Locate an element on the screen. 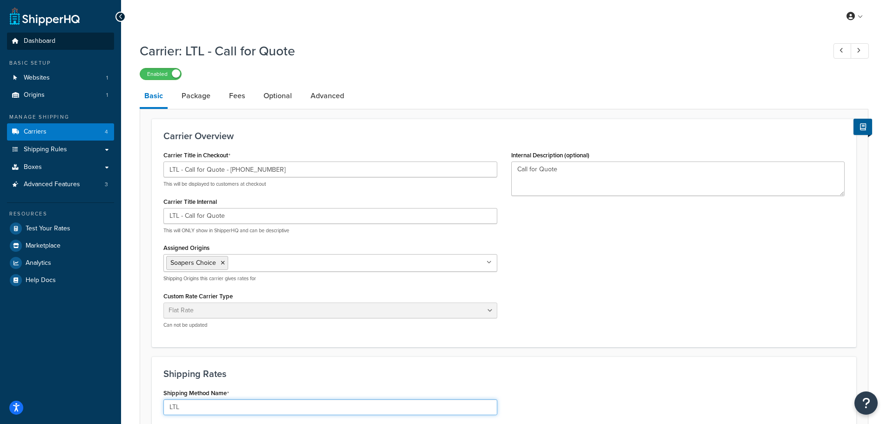 This screenshot has width=887, height=424. h1: Carrier: LTL - Call for Quote is located at coordinates (478, 51).